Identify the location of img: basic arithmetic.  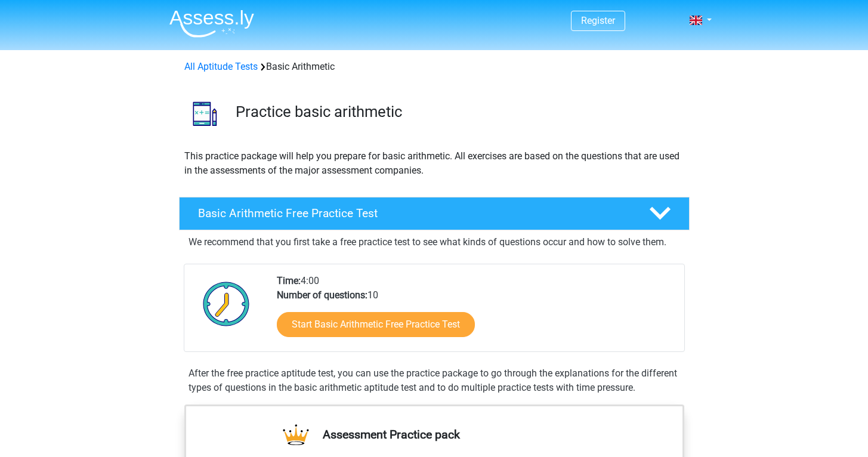
(205, 113).